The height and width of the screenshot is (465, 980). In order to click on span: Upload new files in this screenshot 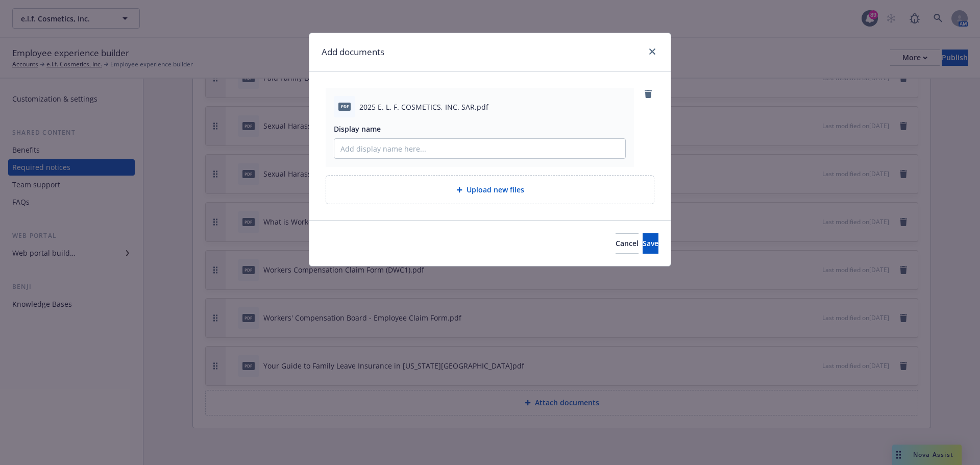, I will do `click(495, 189)`.